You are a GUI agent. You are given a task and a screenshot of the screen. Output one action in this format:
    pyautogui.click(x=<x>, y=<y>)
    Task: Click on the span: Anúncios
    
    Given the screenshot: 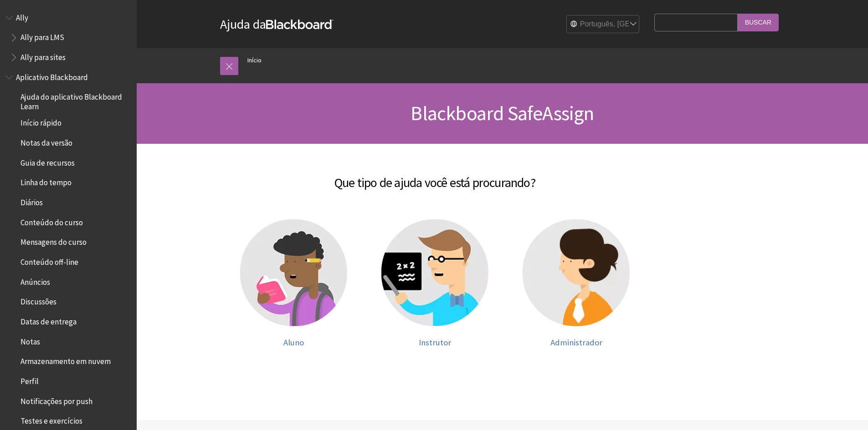 What is the action you would take?
    pyautogui.click(x=35, y=281)
    